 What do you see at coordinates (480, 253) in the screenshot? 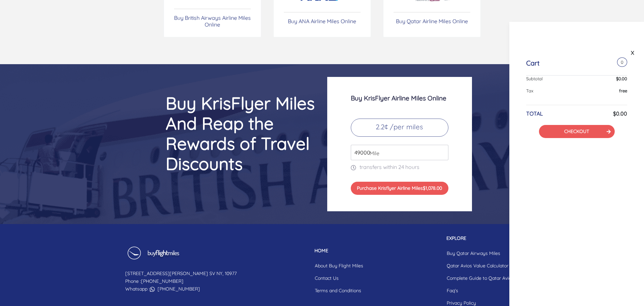
I see `a: Buy Qatar Airways Miles` at bounding box center [480, 253].